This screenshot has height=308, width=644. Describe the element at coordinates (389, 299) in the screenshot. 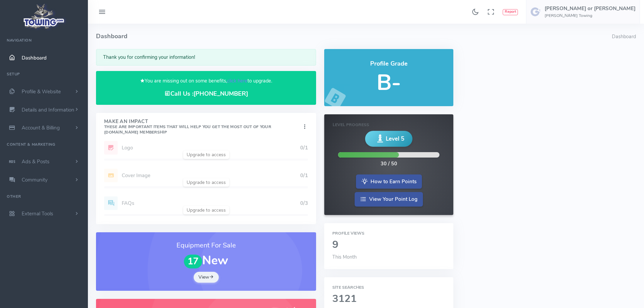

I see `h2: 3121` at that location.